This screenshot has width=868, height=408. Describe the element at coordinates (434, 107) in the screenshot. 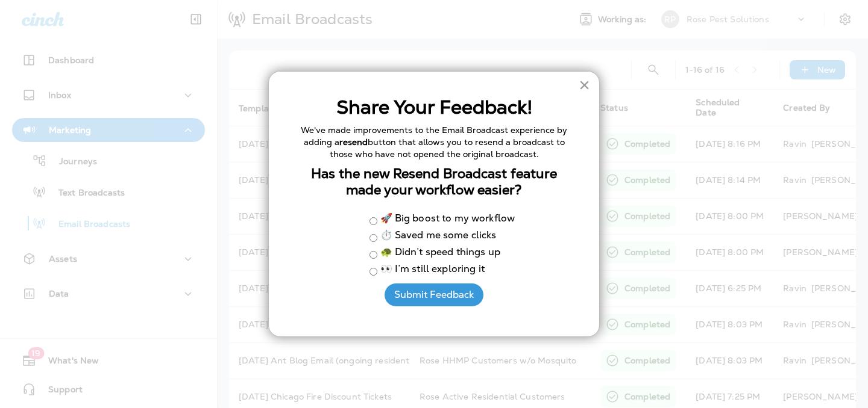

I see `h2: Share Your Feedback!` at that location.